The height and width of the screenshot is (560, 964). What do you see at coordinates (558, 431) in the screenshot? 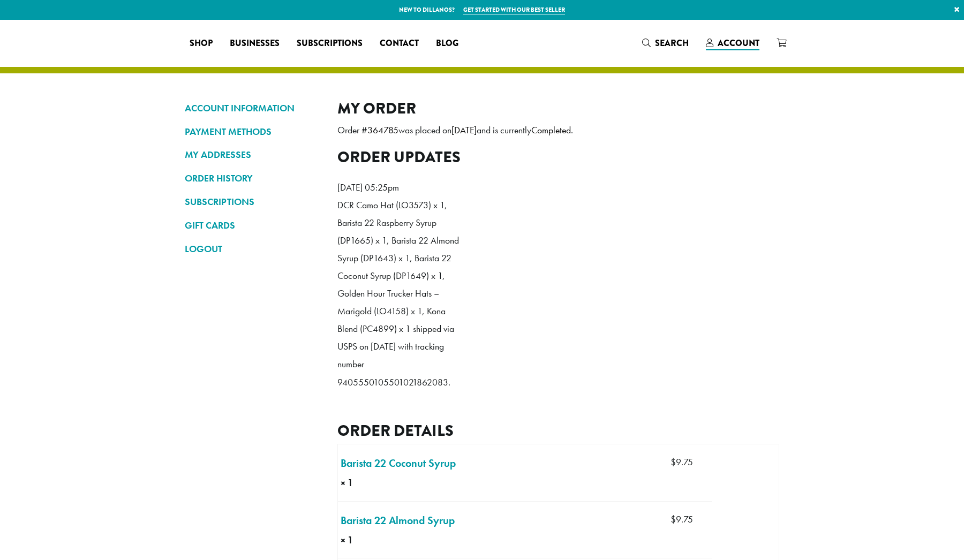
I see `h2: Order details` at bounding box center [558, 431].